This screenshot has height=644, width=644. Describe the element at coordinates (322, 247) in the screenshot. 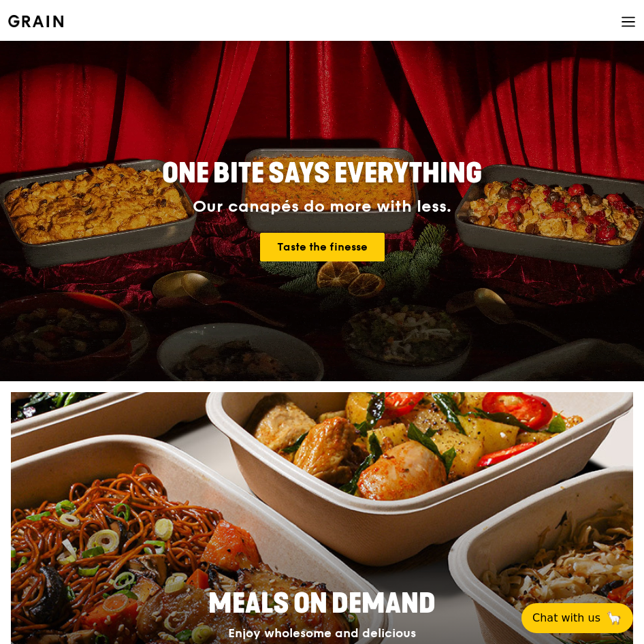

I see `a: Taste the finesse` at that location.